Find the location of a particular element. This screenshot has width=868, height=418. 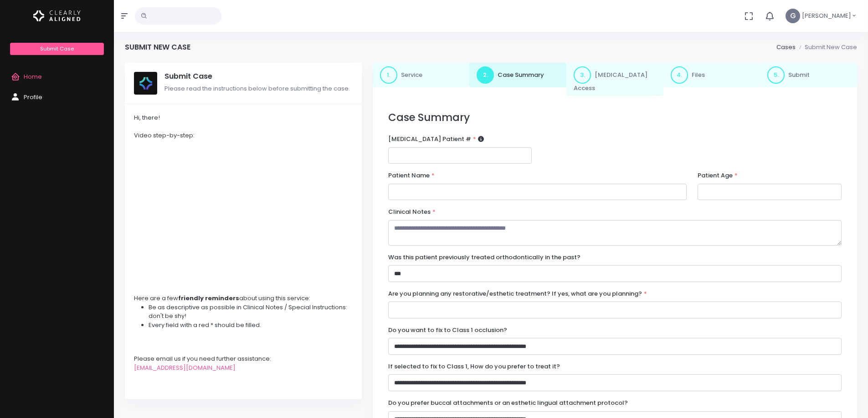

label: Patient Age is located at coordinates (717, 175).